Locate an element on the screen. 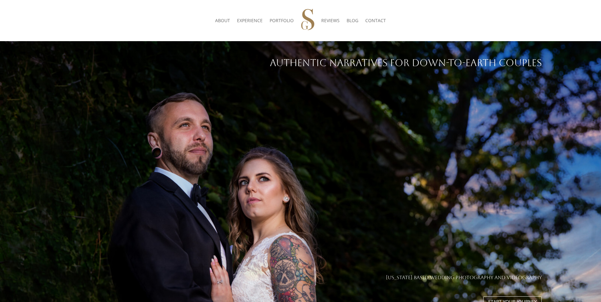 Image resolution: width=601 pixels, height=302 pixels. a: REVIEWS is located at coordinates (330, 21).